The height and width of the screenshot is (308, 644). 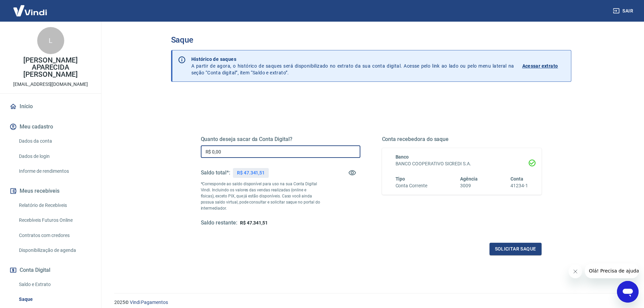 What do you see at coordinates (540, 66) in the screenshot?
I see `p: Acessar extrato` at bounding box center [540, 66].